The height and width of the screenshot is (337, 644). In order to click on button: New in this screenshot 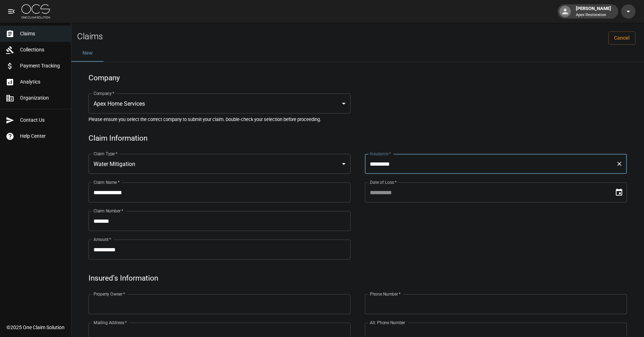, I will do `click(87, 53)`.